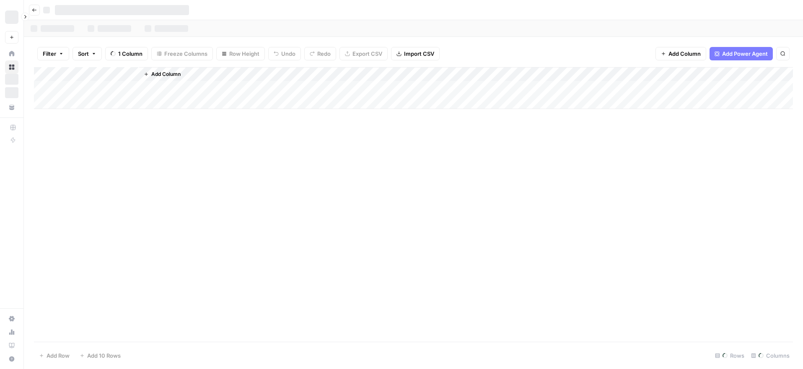 The width and height of the screenshot is (803, 369). What do you see at coordinates (12, 345) in the screenshot?
I see `a: Learning Hub` at bounding box center [12, 345].